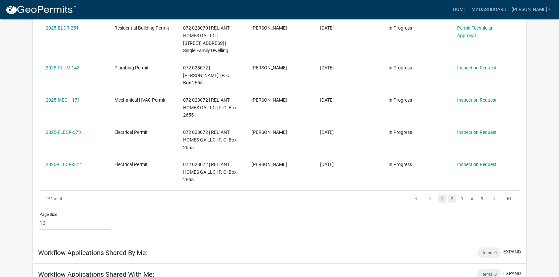 This screenshot has width=559, height=277. I want to click on span: 072 028072 | Lance McCart | P. O. Box 2655, so click(207, 75).